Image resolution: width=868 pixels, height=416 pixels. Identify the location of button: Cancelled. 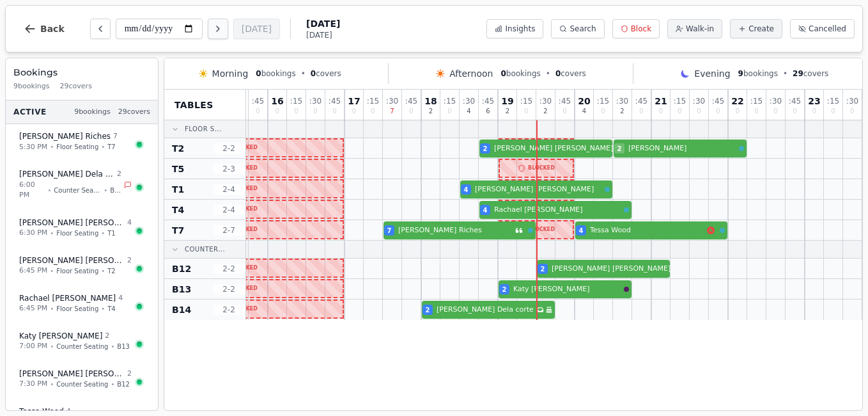
(822, 29).